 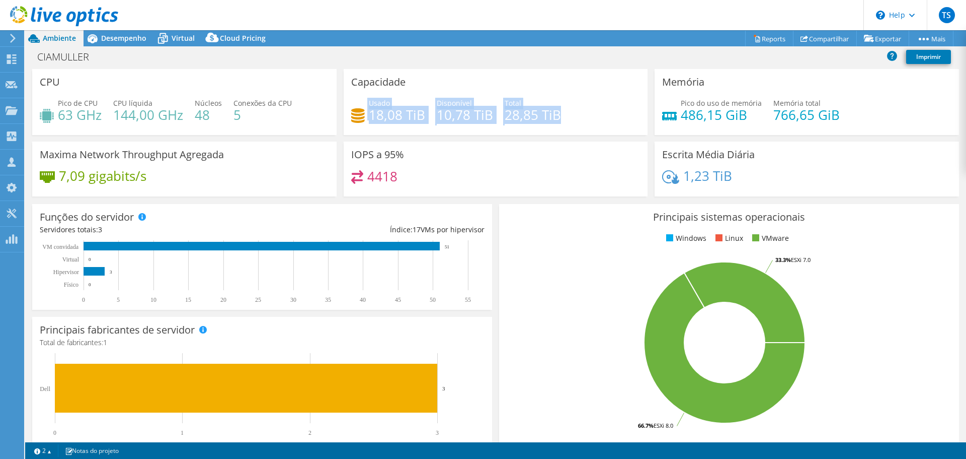 I want to click on svg: \n, so click(x=881, y=15).